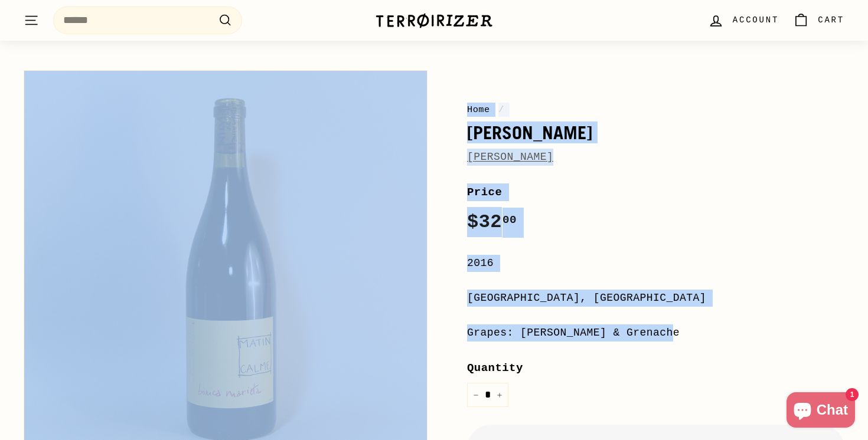 This screenshot has width=868, height=440. I want to click on input: quantity, so click(487, 395).